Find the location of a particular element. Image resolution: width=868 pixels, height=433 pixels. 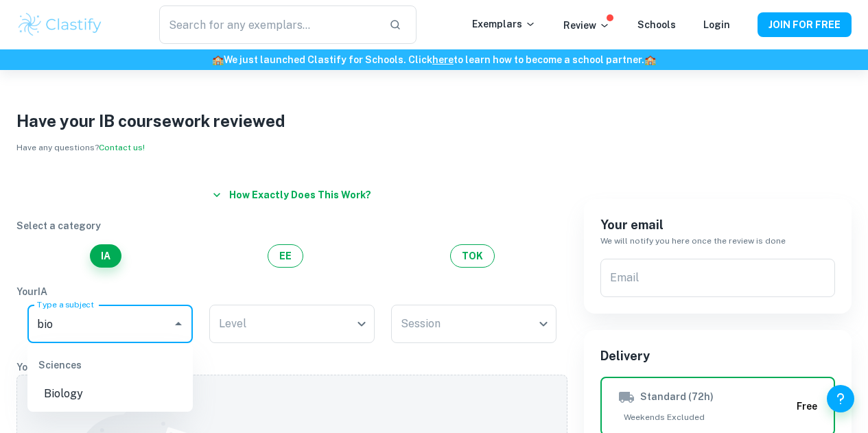

button: JOIN FOR FREE is located at coordinates (804, 25).